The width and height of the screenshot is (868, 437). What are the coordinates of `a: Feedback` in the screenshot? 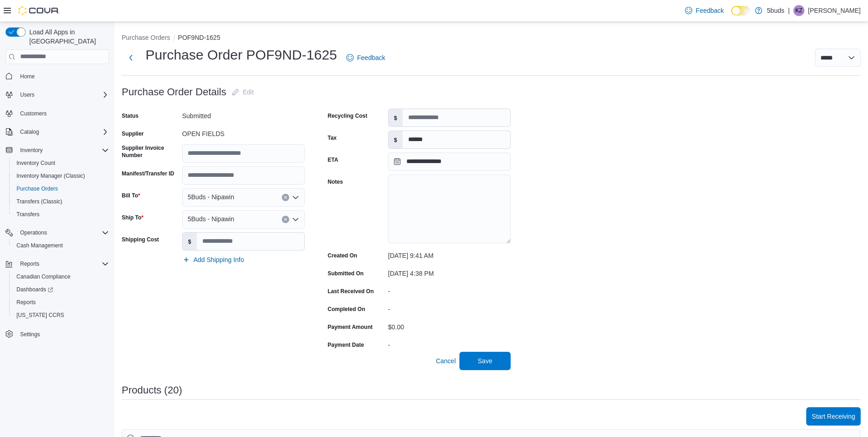 It's located at (366, 58).